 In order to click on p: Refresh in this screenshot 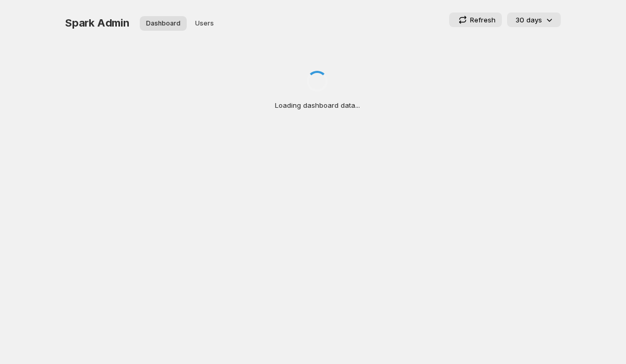, I will do `click(482, 20)`.